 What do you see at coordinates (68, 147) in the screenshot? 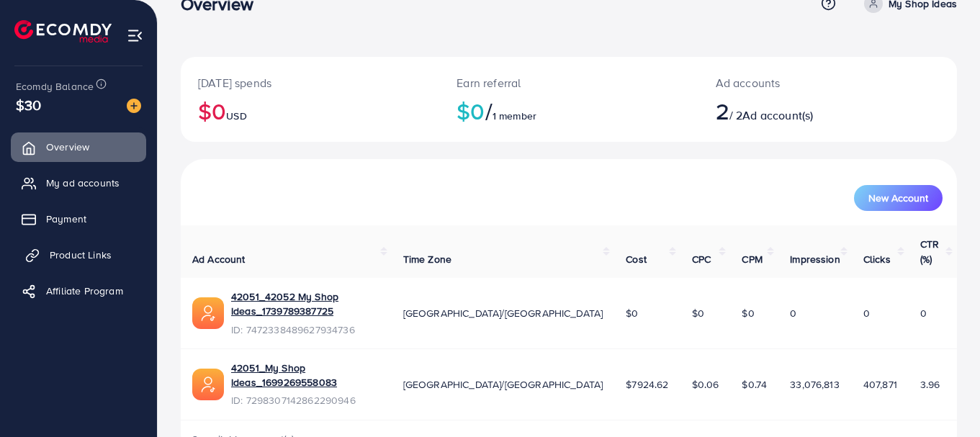
I see `span: Overview` at bounding box center [68, 147].